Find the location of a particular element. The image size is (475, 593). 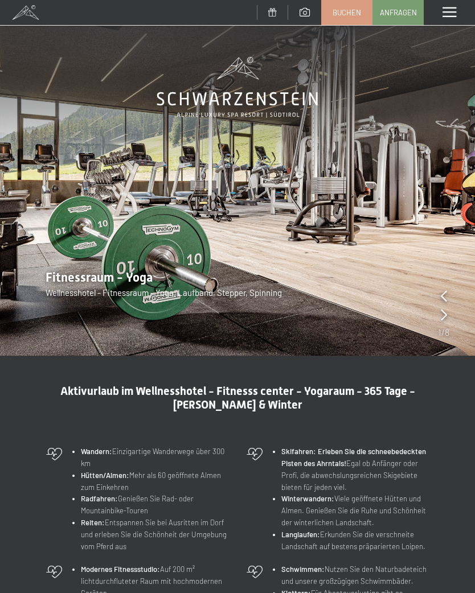

li: Genießen Sie Rad- oder Mountainbike-Touren is located at coordinates (155, 505).